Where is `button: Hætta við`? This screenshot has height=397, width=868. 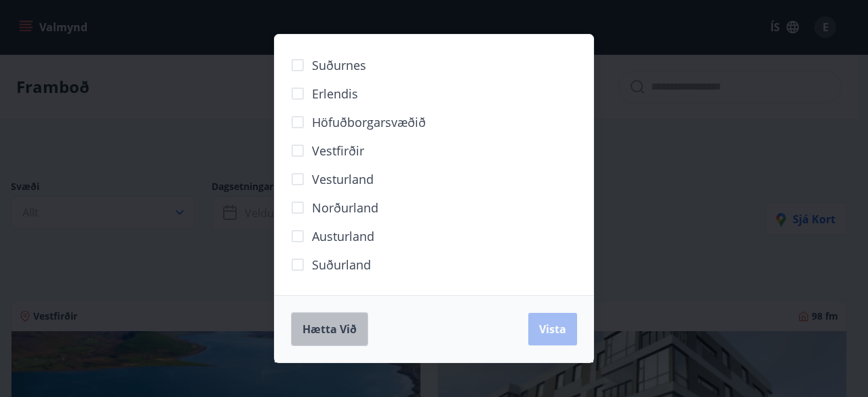
button: Hætta við is located at coordinates (330, 329).